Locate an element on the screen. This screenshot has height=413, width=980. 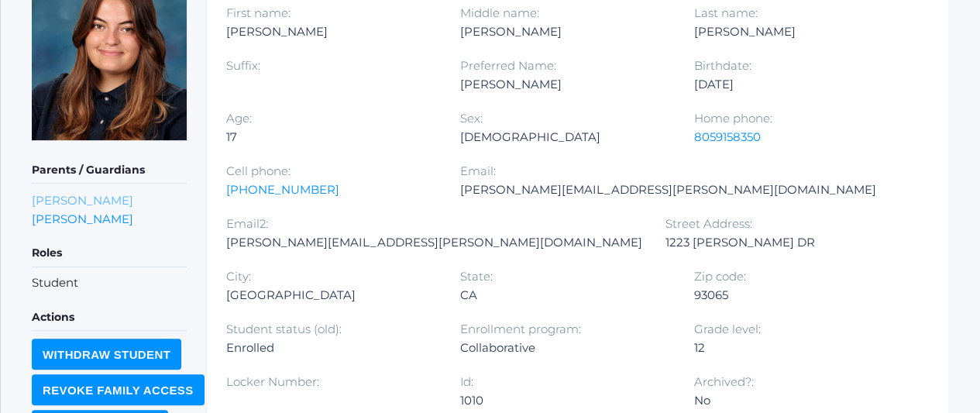
div: 1010 is located at coordinates (565, 400).